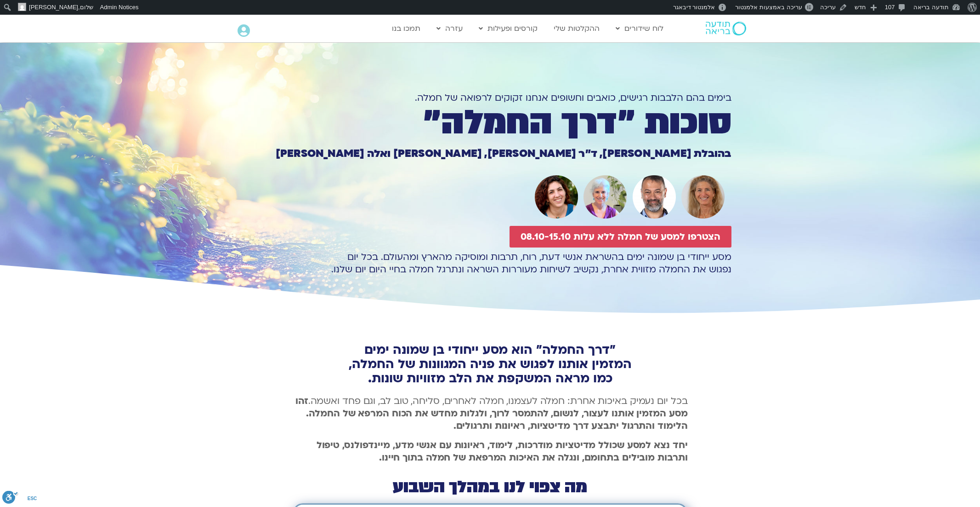 The image size is (980, 507). I want to click on h2: מה צפוי לנו במהלך השבוע, so click(490, 487).